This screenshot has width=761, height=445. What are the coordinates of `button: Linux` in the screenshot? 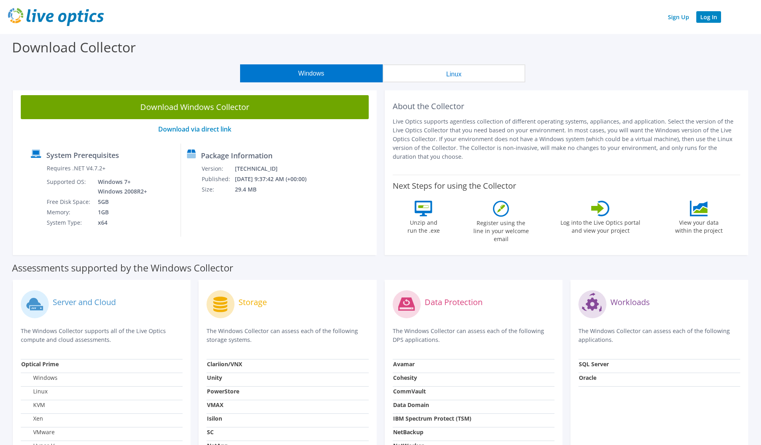 It's located at (454, 73).